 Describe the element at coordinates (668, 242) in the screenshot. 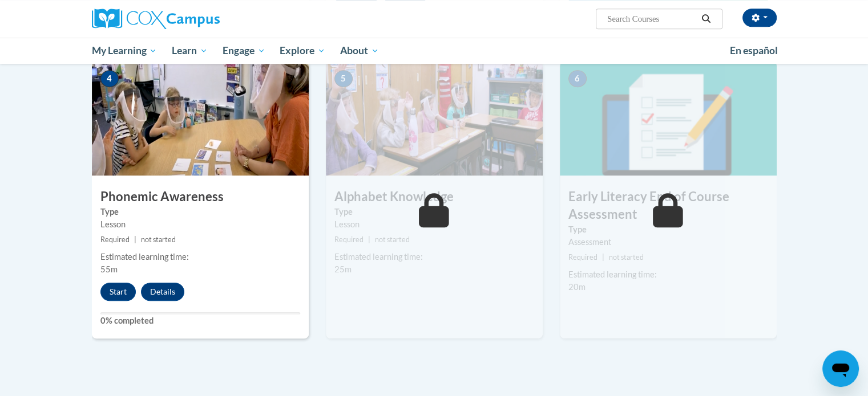

I see `div: Assessment` at that location.